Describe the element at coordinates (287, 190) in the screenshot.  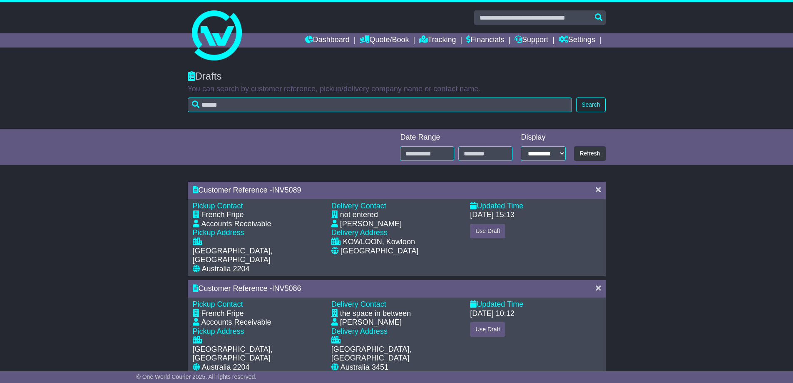
I see `span: INV5089` at that location.